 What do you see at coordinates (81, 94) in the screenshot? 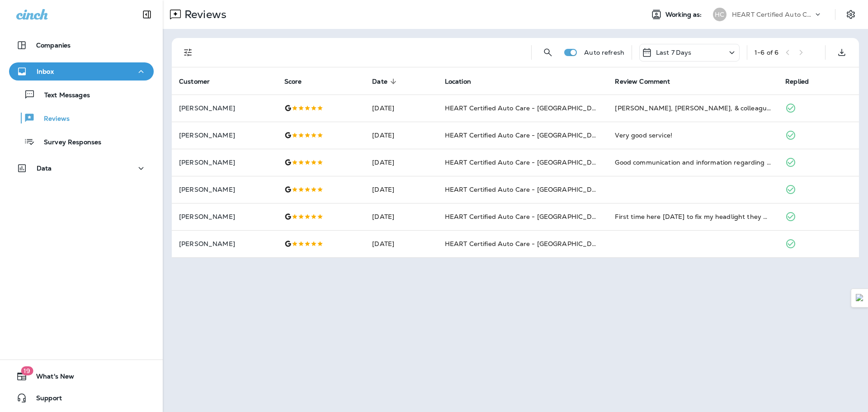
I see `button: Text Messages` at bounding box center [81, 94].